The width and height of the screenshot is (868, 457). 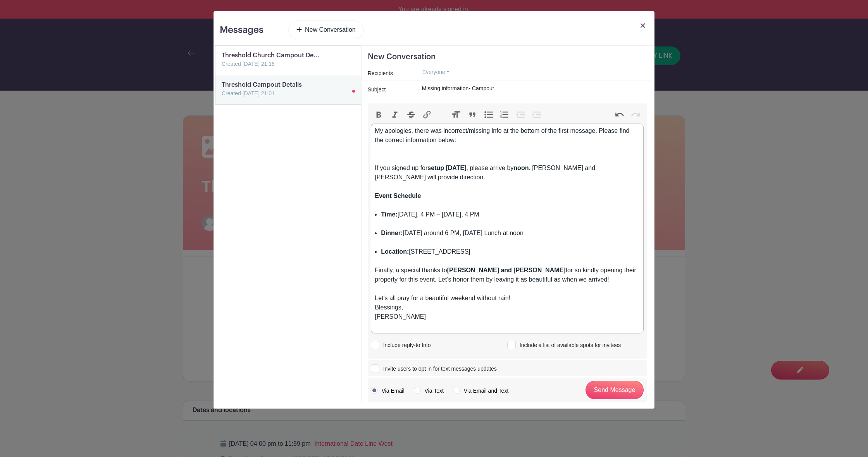 I want to click on label: Via Email and Text, so click(x=480, y=390).